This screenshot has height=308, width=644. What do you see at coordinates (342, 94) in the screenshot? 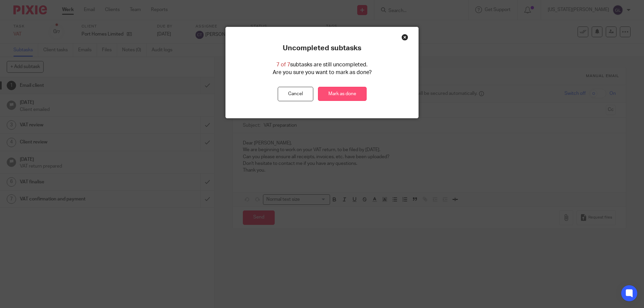
I see `a: Mark as done` at bounding box center [342, 94].